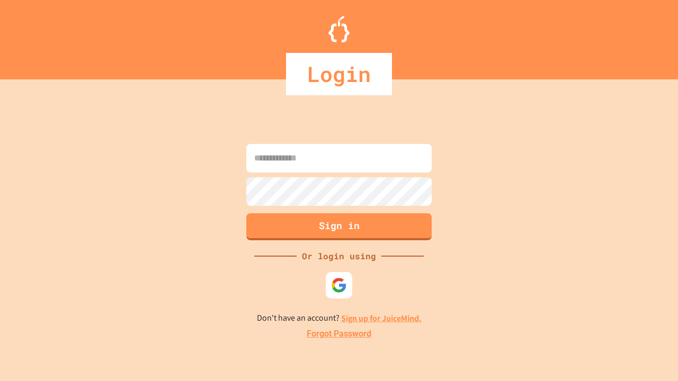  What do you see at coordinates (339, 256) in the screenshot?
I see `div: Or login using` at bounding box center [339, 256].